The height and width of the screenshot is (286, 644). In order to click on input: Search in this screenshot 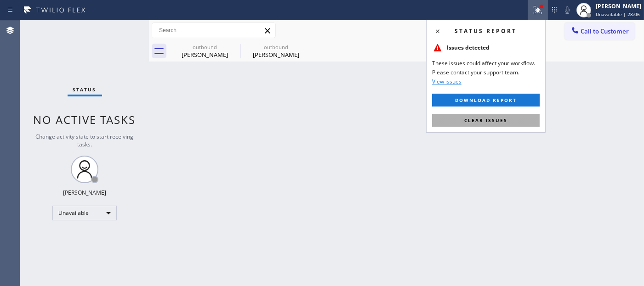, I will do `click(214, 30)`.